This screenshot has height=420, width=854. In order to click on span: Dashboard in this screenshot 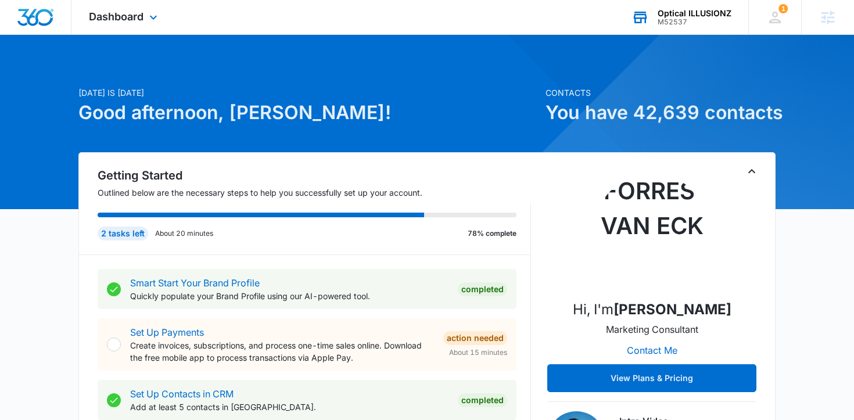, I will do `click(116, 16)`.